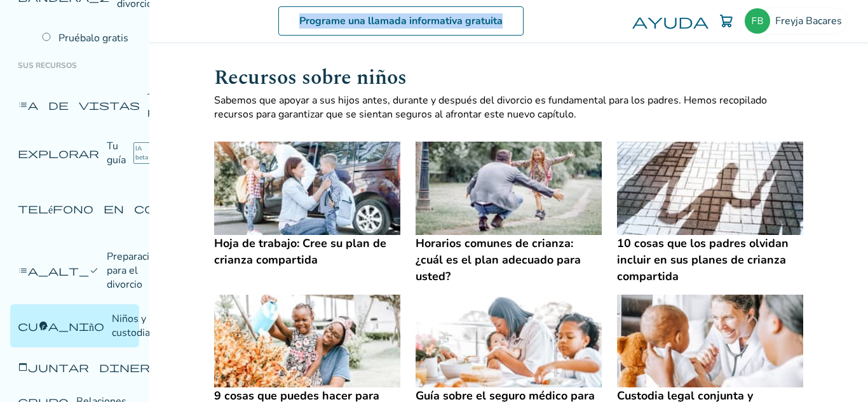 The width and height of the screenshot is (868, 402). Describe the element at coordinates (47, 66) in the screenshot. I see `font: Sus recursos` at that location.